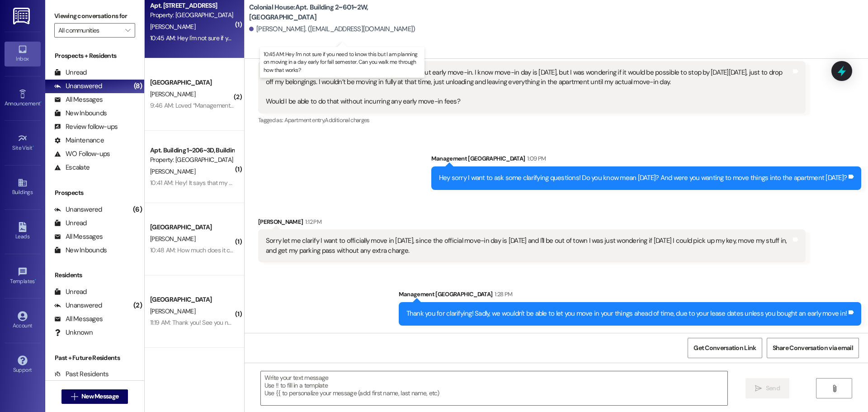  What do you see at coordinates (773, 388) in the screenshot?
I see `span: Send` at bounding box center [773, 388].